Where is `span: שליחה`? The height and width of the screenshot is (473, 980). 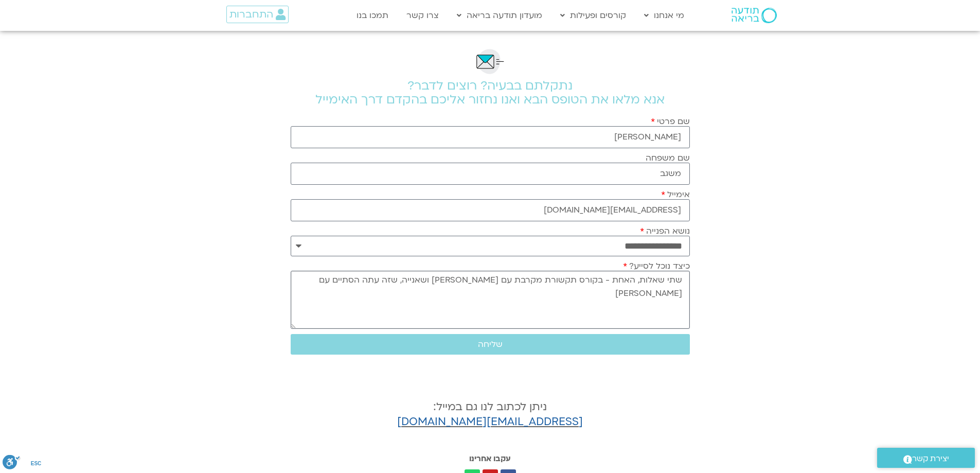
span: שליחה is located at coordinates (490, 344).